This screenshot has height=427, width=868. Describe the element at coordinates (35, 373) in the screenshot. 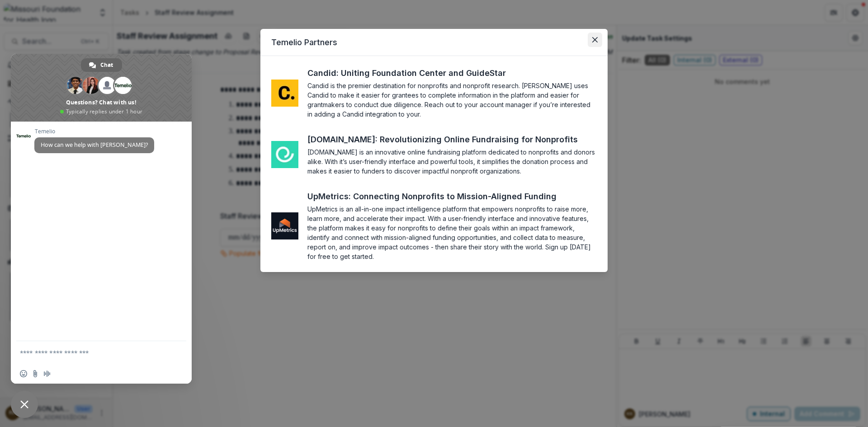

I see `span: Send a file` at that location.